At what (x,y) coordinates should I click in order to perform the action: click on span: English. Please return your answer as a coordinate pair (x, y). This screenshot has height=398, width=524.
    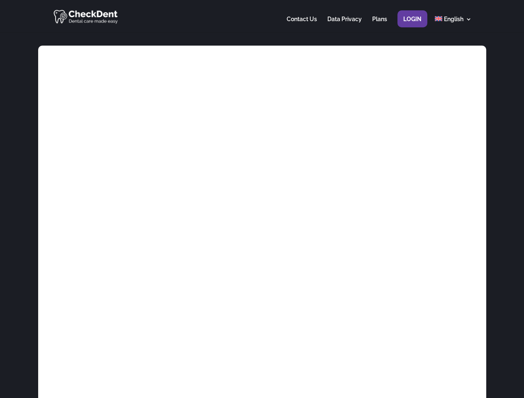
    Looking at the image, I should click on (453, 19).